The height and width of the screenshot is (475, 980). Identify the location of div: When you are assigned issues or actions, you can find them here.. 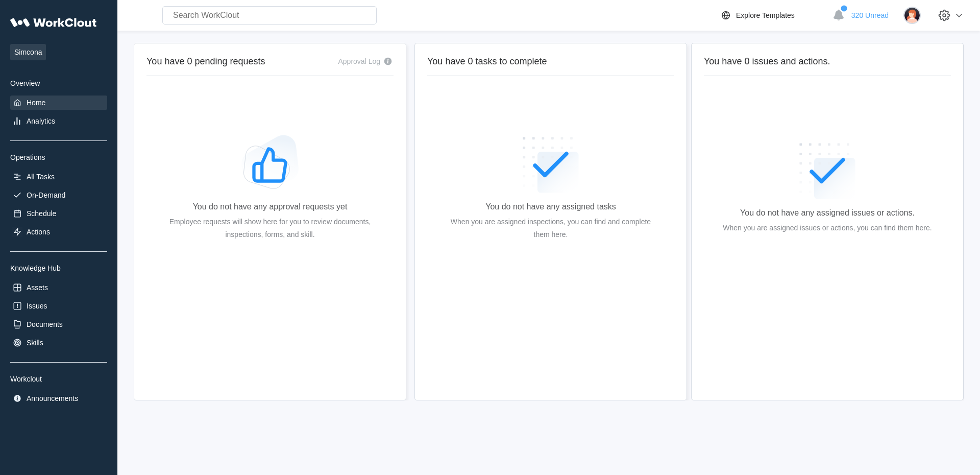
(827, 228).